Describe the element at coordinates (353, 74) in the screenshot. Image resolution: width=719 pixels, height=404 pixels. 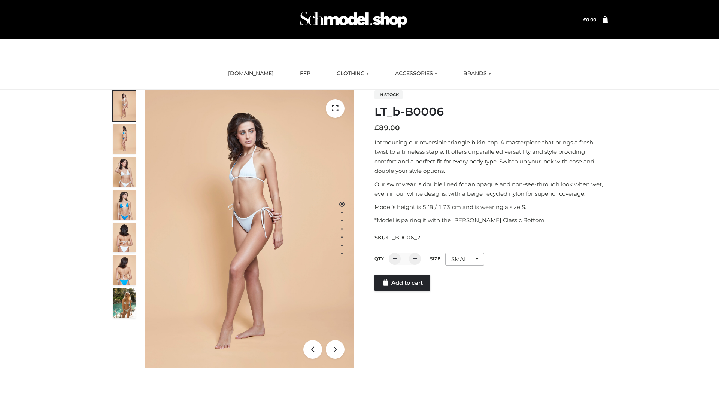
I see `a: CLOTHING` at that location.